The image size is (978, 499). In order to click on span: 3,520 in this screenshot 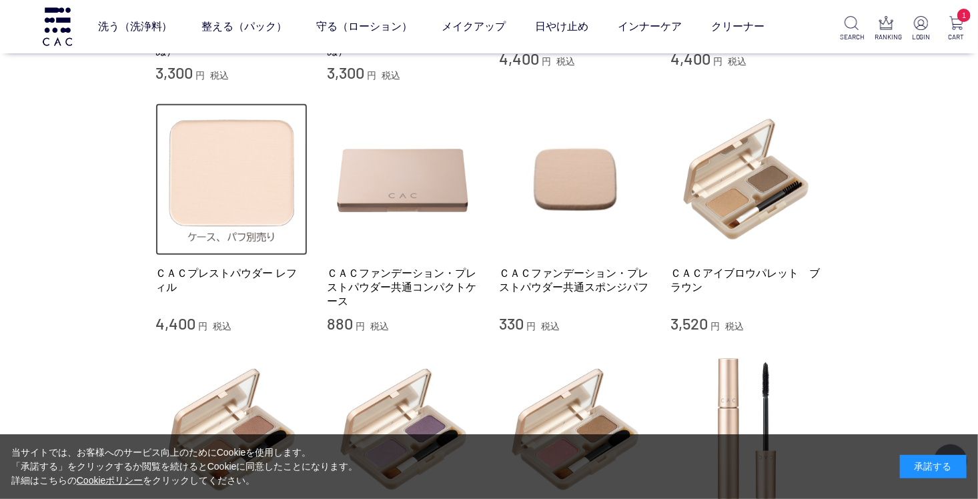, I will do `click(690, 323)`.